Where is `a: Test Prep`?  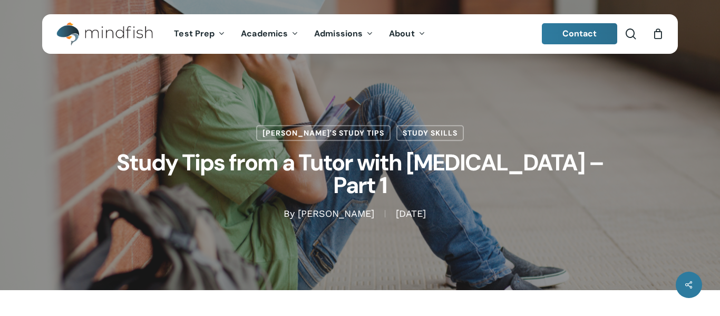 a: Test Prep is located at coordinates (199, 34).